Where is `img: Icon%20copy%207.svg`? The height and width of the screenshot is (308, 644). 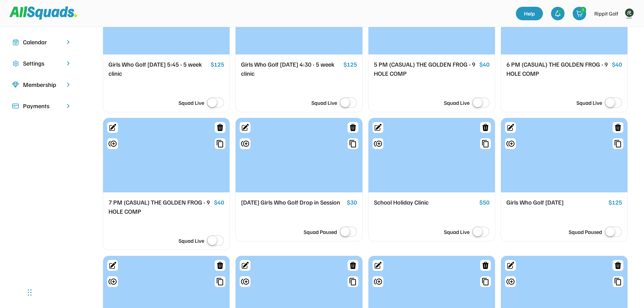
img: Icon%20copy%207.svg is located at coordinates (16, 42).